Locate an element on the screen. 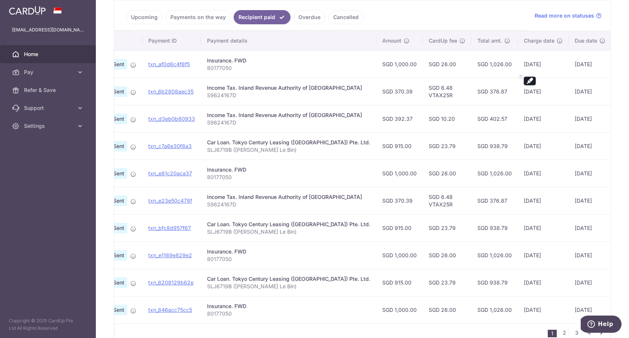 The image size is (629, 338). a: txn_d3eb0b80933 is located at coordinates (171, 119).